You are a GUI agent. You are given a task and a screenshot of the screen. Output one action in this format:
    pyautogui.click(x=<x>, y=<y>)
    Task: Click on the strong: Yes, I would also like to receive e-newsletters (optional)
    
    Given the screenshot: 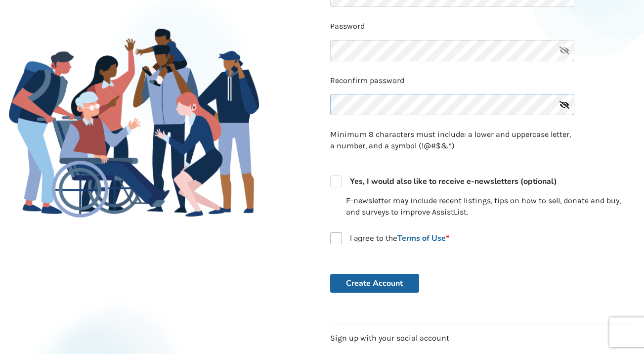 What is the action you would take?
    pyautogui.click(x=453, y=181)
    